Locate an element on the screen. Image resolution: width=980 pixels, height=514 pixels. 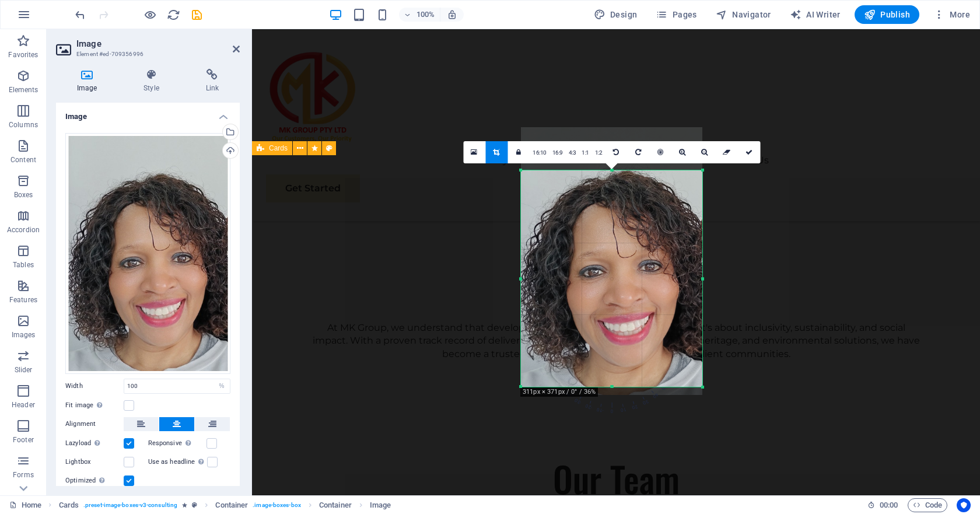
a: 1:2 is located at coordinates (599, 153).